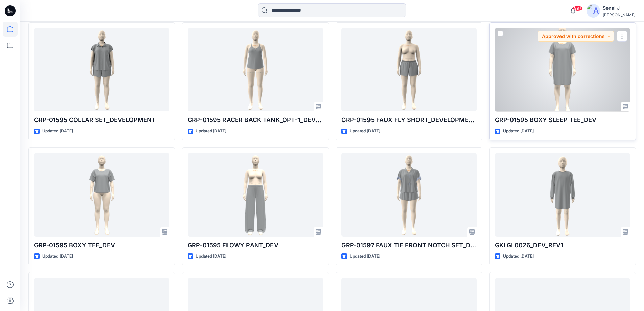  What do you see at coordinates (101, 195) in the screenshot?
I see `a: GRP-01595 BOXY TEE_DEV` at bounding box center [101, 195].